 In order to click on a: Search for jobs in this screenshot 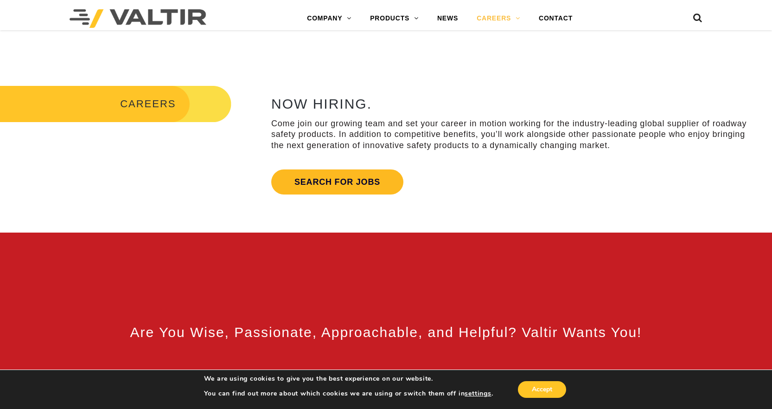, I will do `click(337, 182)`.